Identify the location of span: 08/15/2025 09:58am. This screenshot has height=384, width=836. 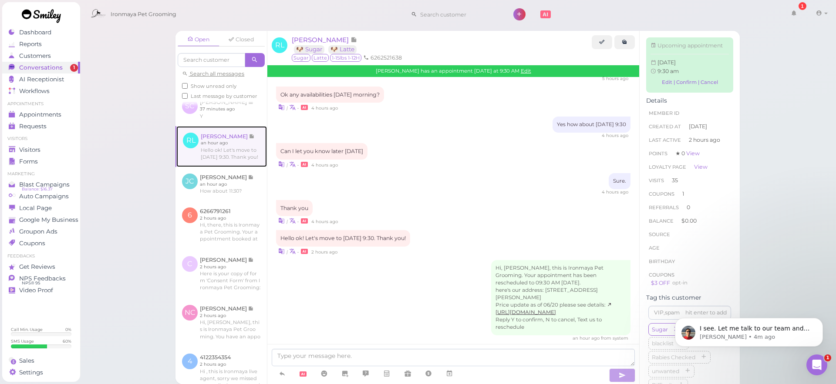
(615, 192).